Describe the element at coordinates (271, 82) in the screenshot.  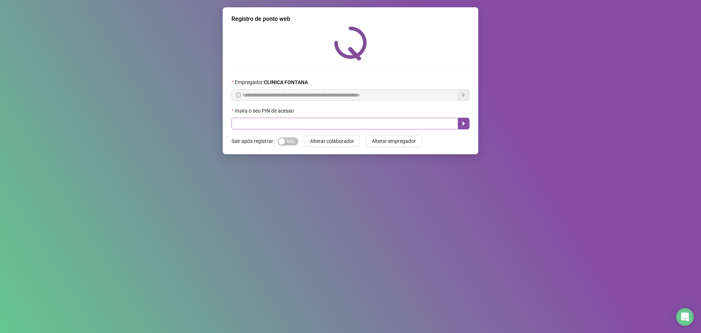
I see `span: Empregador :` at that location.